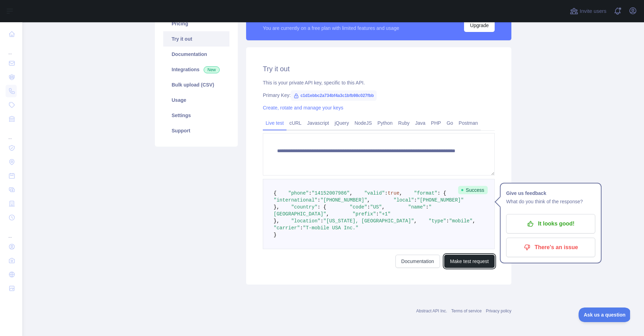 Image resolution: width=644 pixels, height=336 pixels. I want to click on p: What do you think of the response?, so click(551, 202).